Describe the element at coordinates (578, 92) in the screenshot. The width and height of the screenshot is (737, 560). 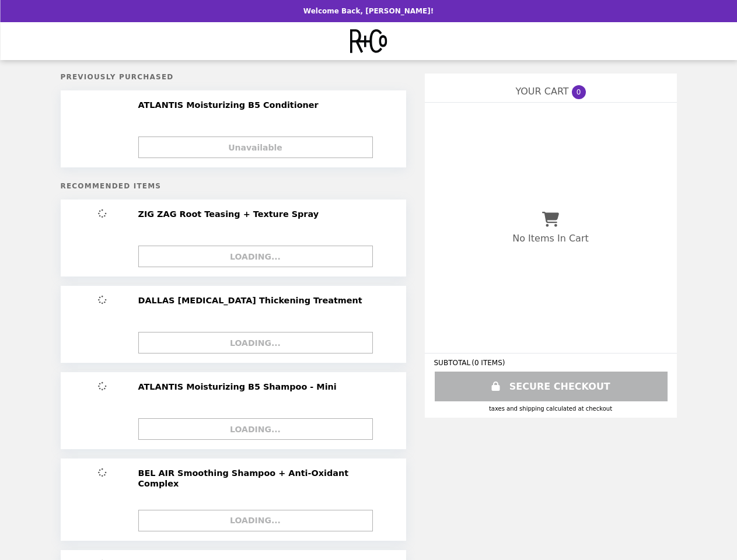
I see `span: 0` at that location.